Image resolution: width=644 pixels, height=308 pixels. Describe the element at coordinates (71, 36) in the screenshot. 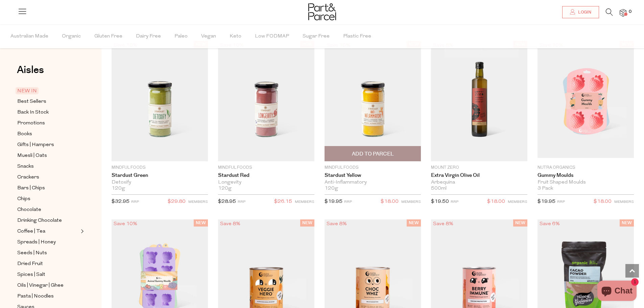

I see `span: Organic` at that location.